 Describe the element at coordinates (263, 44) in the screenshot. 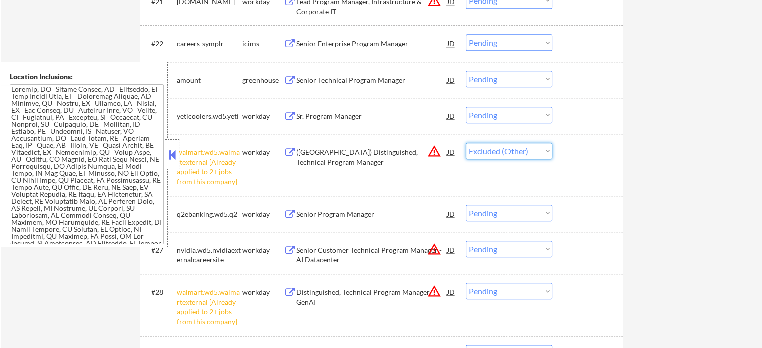

I see `div: icims` at that location.